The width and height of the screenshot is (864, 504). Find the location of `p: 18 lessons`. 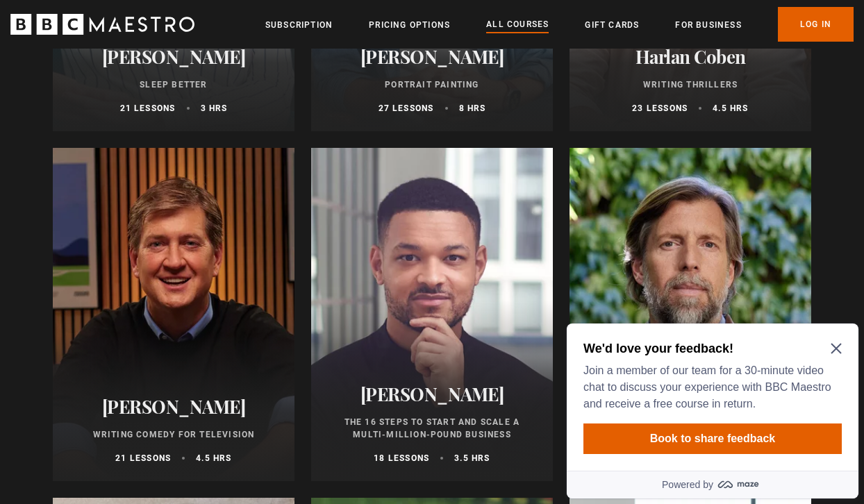

p: 18 lessons is located at coordinates (402, 459).